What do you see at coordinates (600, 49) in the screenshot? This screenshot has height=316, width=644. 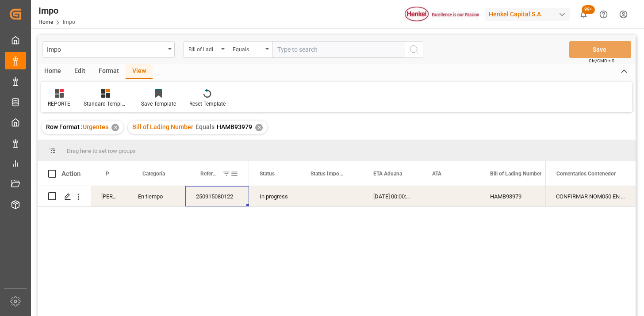 I see `button: Save` at bounding box center [600, 49].